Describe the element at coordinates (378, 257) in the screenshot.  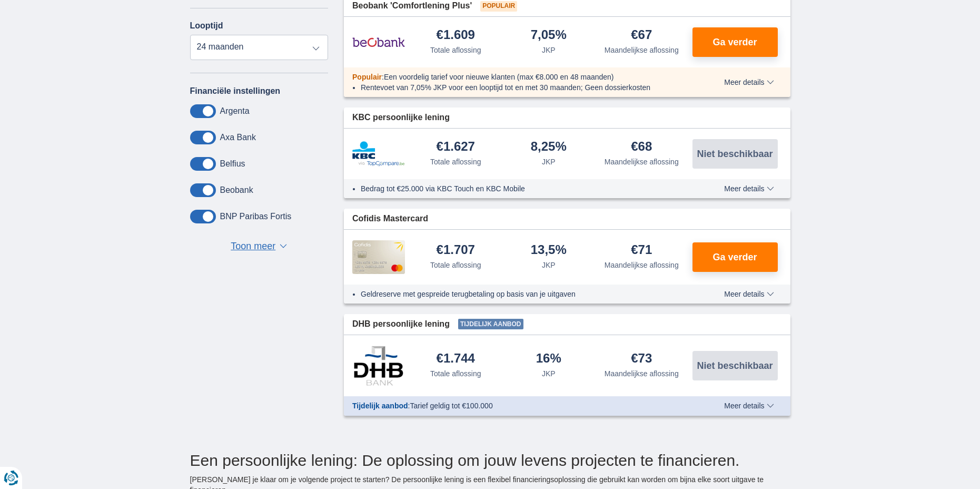
I see `img: product.pl.alt Cofidis CC` at that location.